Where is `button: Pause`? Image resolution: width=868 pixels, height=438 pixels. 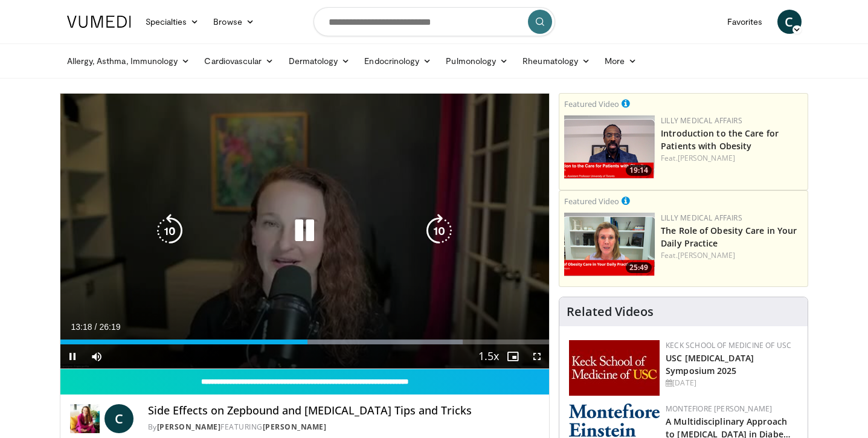 button: Pause is located at coordinates (73, 356).